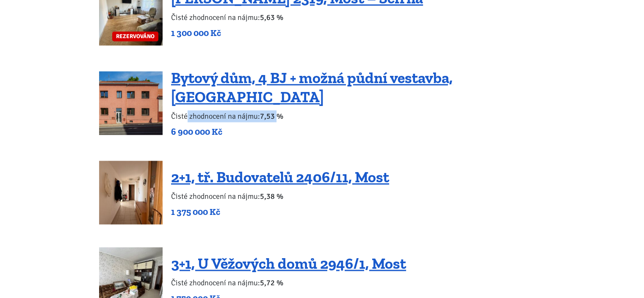  I want to click on p: 1 300 000 Kč, so click(297, 33).